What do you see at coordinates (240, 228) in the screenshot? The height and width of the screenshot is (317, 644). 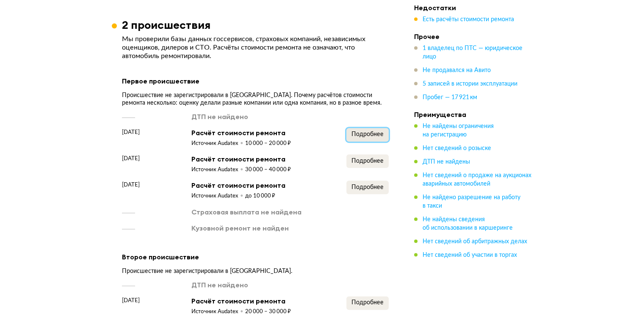 I see `div: Кузовной ремонт не найден` at bounding box center [240, 228].